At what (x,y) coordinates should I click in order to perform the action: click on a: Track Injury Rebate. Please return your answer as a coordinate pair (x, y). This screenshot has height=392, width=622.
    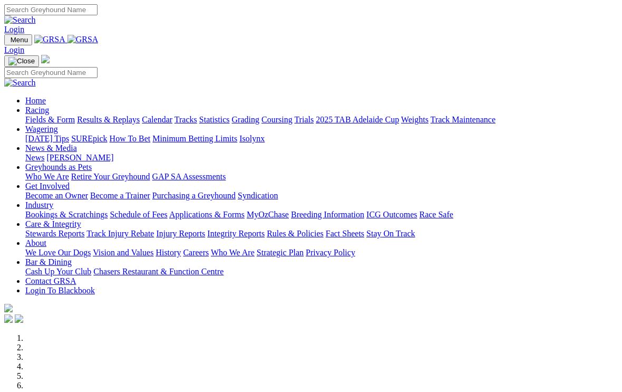
    Looking at the image, I should click on (120, 233).